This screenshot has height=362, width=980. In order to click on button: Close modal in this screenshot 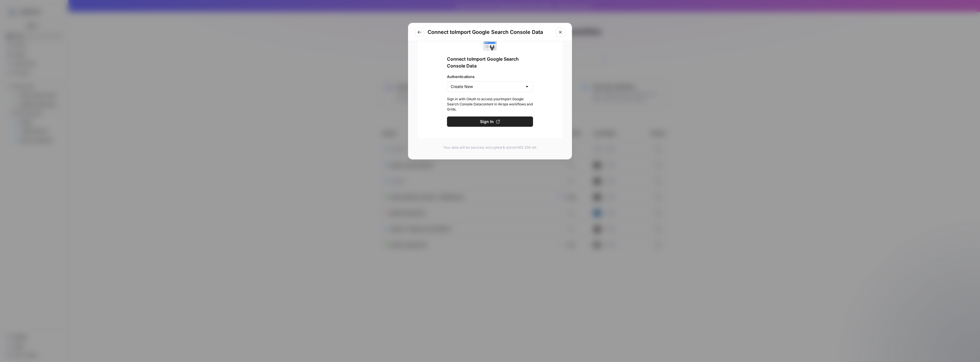, I will do `click(560, 32)`.